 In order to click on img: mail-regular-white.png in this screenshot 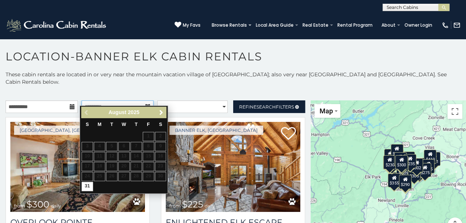, I will do `click(457, 25)`.